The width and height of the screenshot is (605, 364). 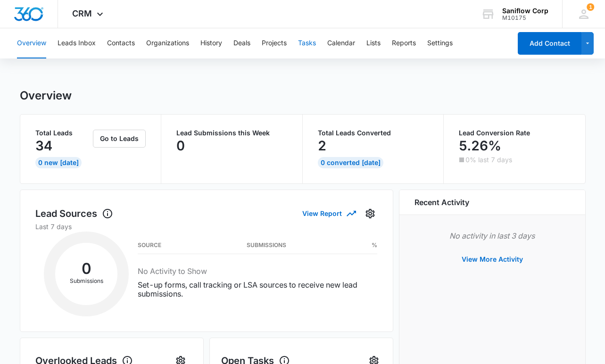 I want to click on h3: No Activity to Show, so click(x=258, y=271).